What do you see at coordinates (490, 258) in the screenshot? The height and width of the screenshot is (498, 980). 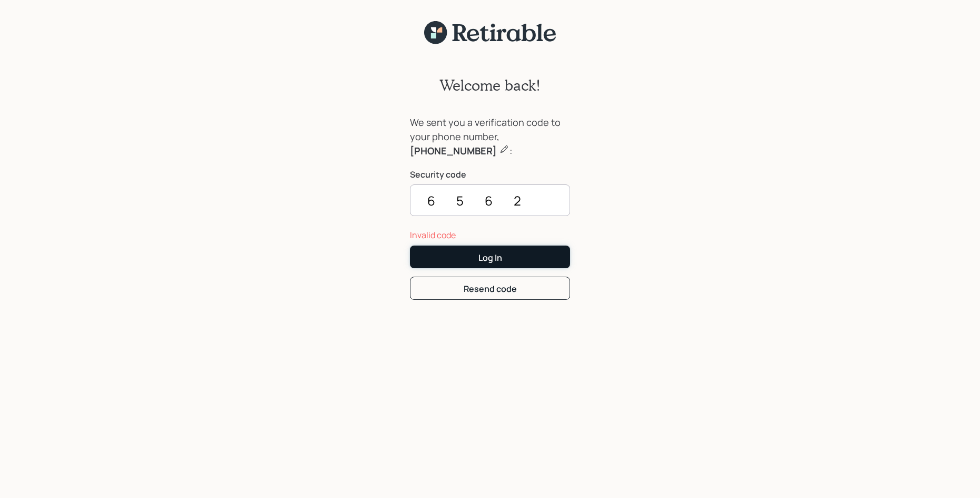 I see `div: Log In` at bounding box center [490, 258].